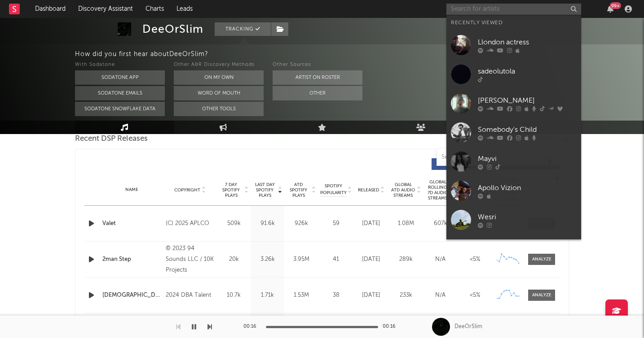 The image size is (644, 338). What do you see at coordinates (405, 260) in the screenshot?
I see `div: 289k` at bounding box center [405, 260].